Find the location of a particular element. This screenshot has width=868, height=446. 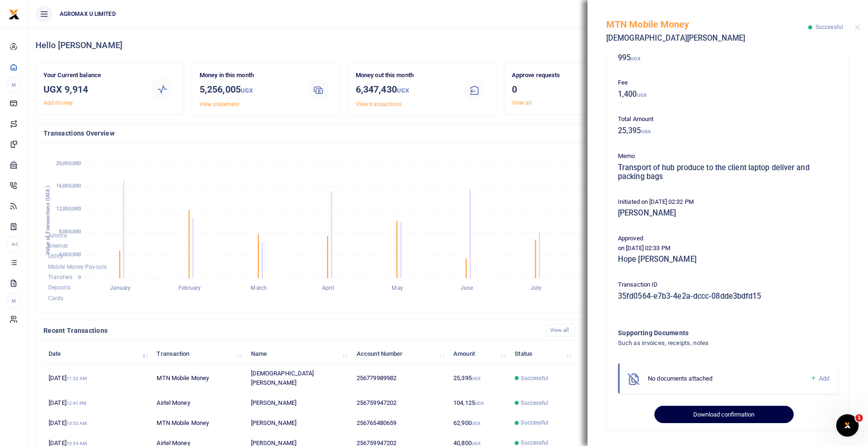

tspan: 4,000,000 is located at coordinates (70, 254).